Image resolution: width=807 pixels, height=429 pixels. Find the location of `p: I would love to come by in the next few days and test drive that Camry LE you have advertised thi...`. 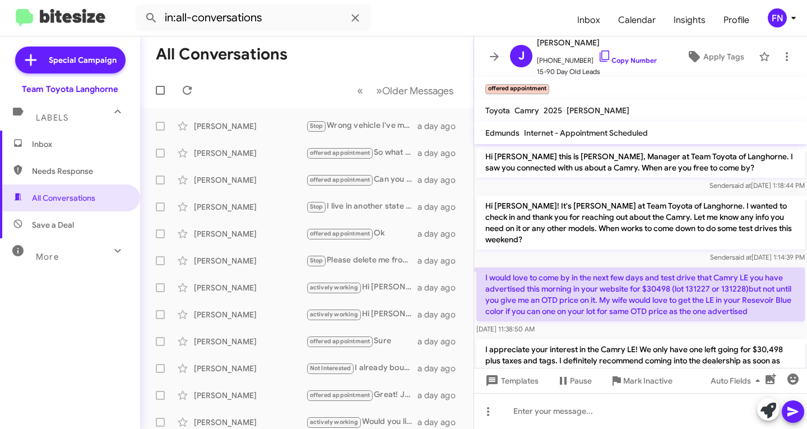

p: I would love to come by in the next few days and test drive that Camry LE you have advertised thi... is located at coordinates (641, 294).